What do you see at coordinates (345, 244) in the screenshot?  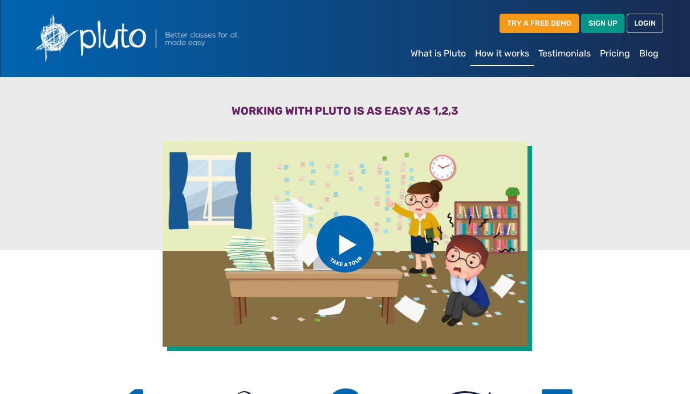 I see `img: Video of how Pluto works` at bounding box center [345, 244].